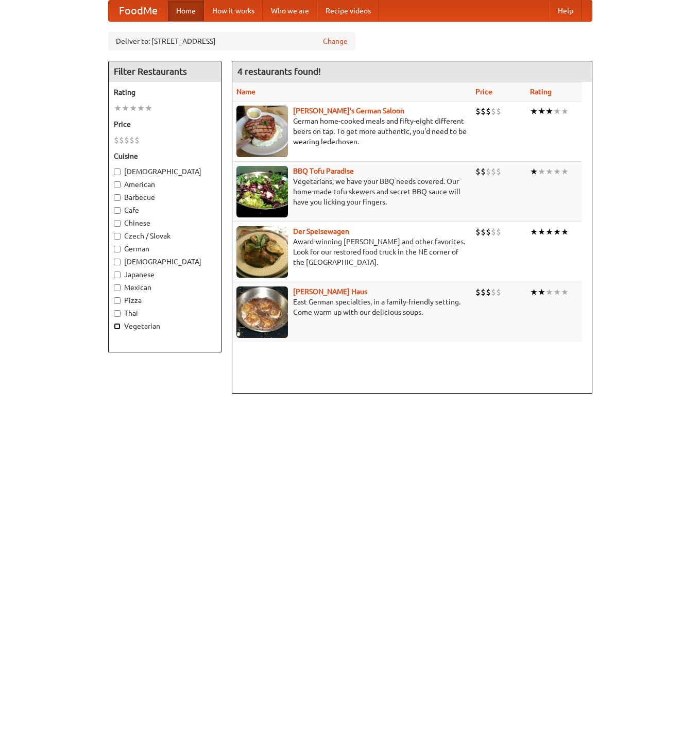 This screenshot has width=700, height=729. Describe the element at coordinates (117, 249) in the screenshot. I see `input: German` at that location.